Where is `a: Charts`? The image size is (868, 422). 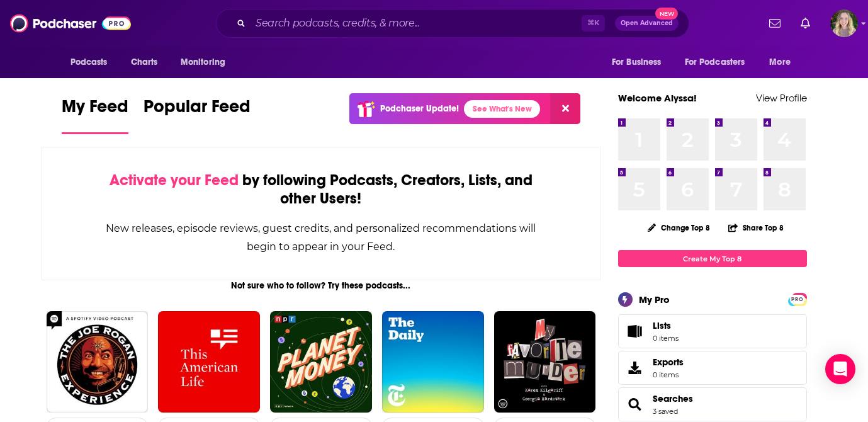
a: Charts is located at coordinates (144, 62).